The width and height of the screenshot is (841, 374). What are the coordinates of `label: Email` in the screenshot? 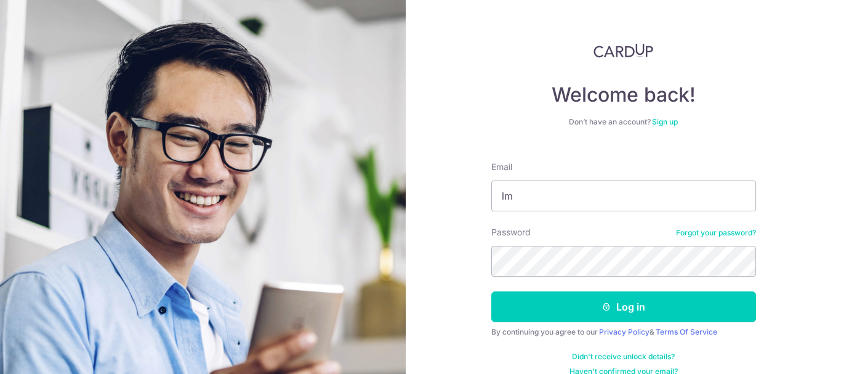 It's located at (502, 167).